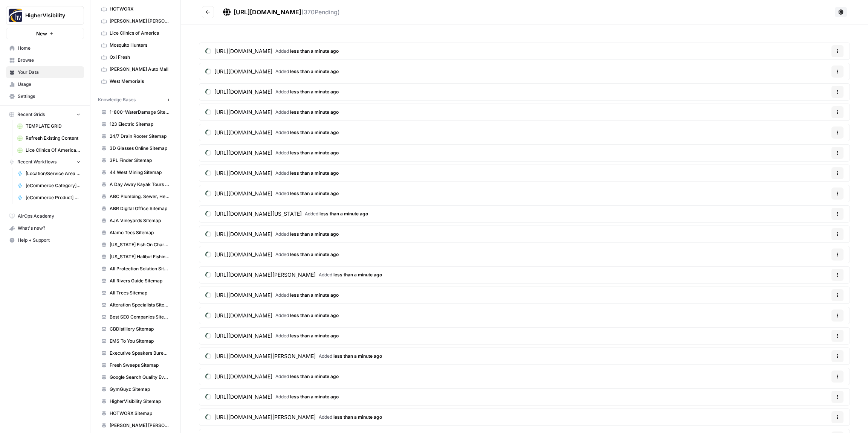  Describe the element at coordinates (135, 148) in the screenshot. I see `a: 3D Glasses Online Sitemap` at that location.